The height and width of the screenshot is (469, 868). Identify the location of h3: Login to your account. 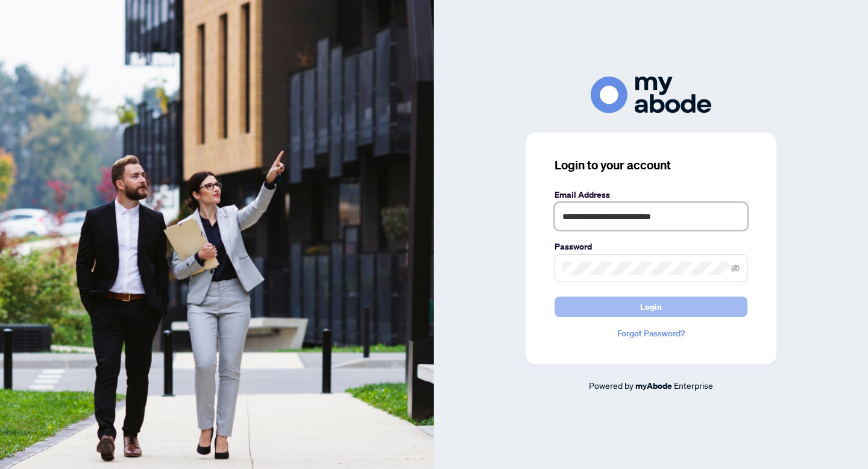
(651, 165).